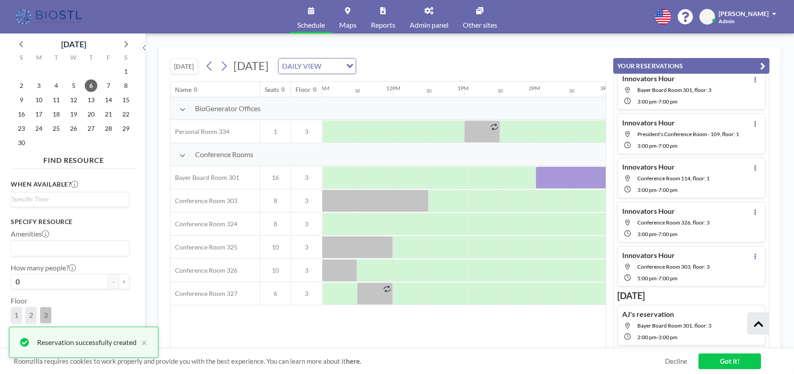  What do you see at coordinates (674, 222) in the screenshot?
I see `span: Conference Room 326, floor: 3` at bounding box center [674, 222].